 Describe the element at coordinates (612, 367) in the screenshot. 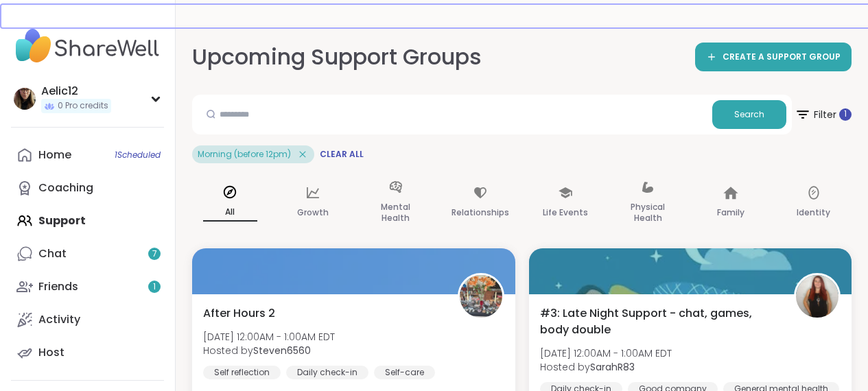

I see `b: SarahR83` at that location.